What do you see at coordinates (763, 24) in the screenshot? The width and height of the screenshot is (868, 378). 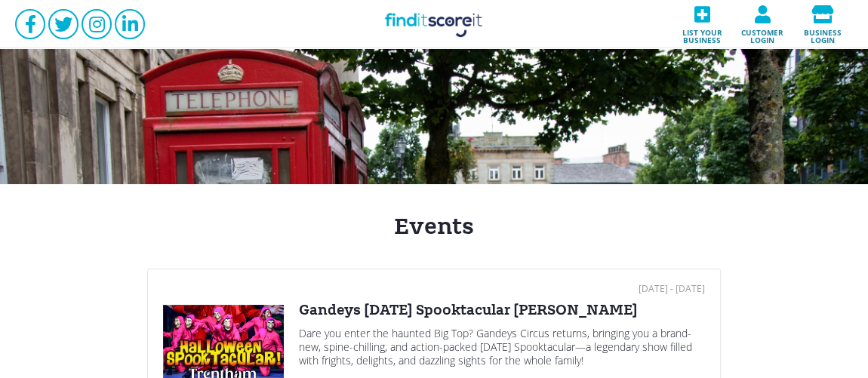 I see `a: Customer login` at bounding box center [763, 24].